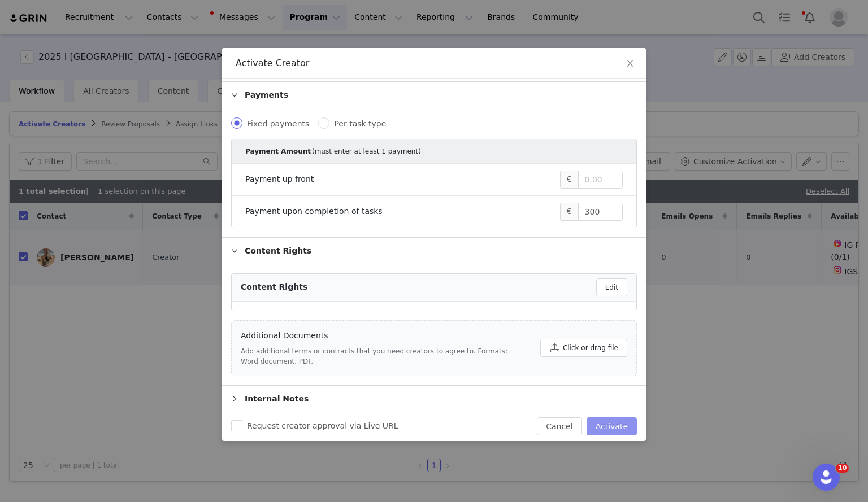 This screenshot has height=502, width=868. What do you see at coordinates (360, 124) in the screenshot?
I see `span: Per task type` at bounding box center [360, 124].